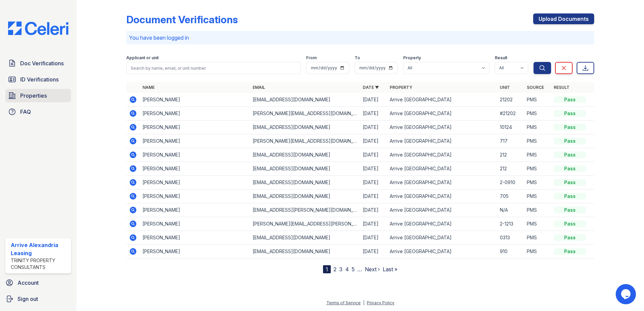  I want to click on span: Doc Verifications, so click(42, 63).